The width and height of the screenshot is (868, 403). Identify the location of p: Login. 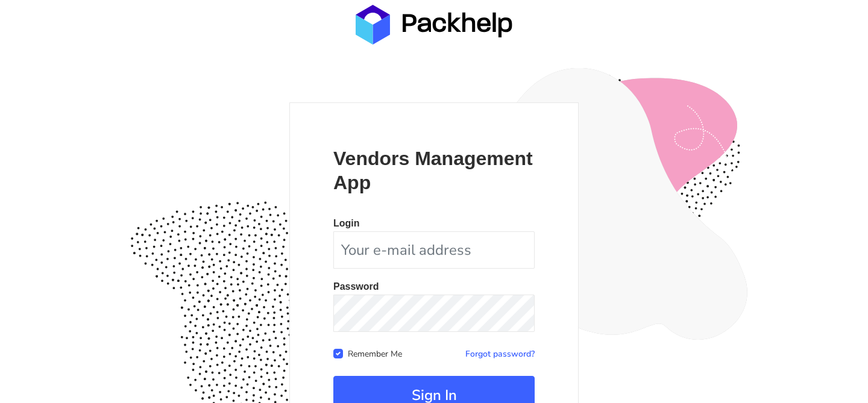
(434, 223).